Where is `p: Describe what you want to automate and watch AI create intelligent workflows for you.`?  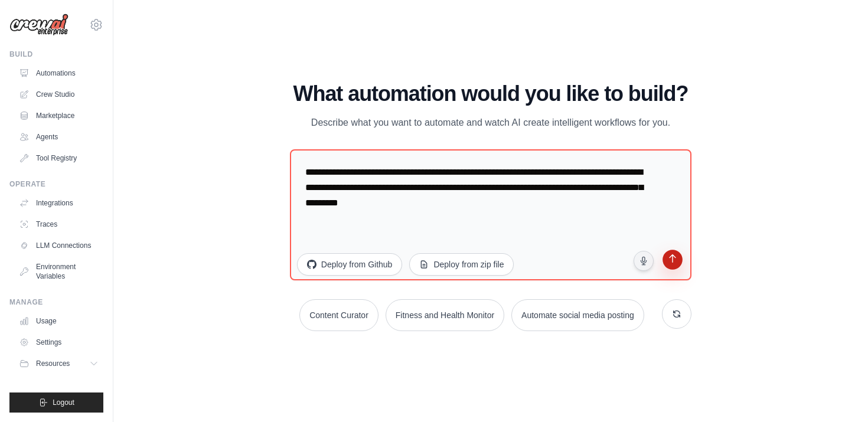
p: Describe what you want to automate and watch AI create intelligent workflows for you. is located at coordinates (491, 123).